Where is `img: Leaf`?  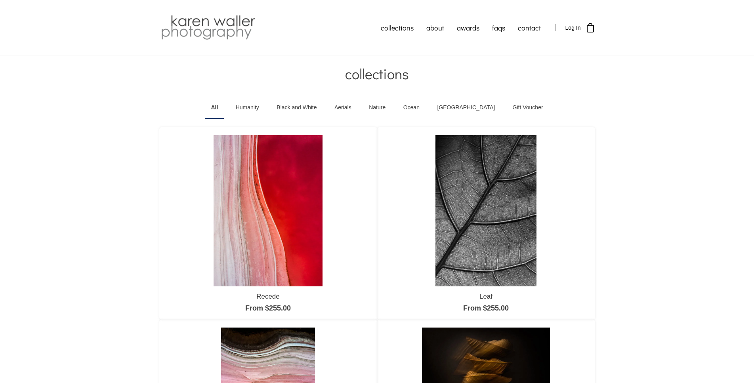
img: Leaf is located at coordinates (486, 211).